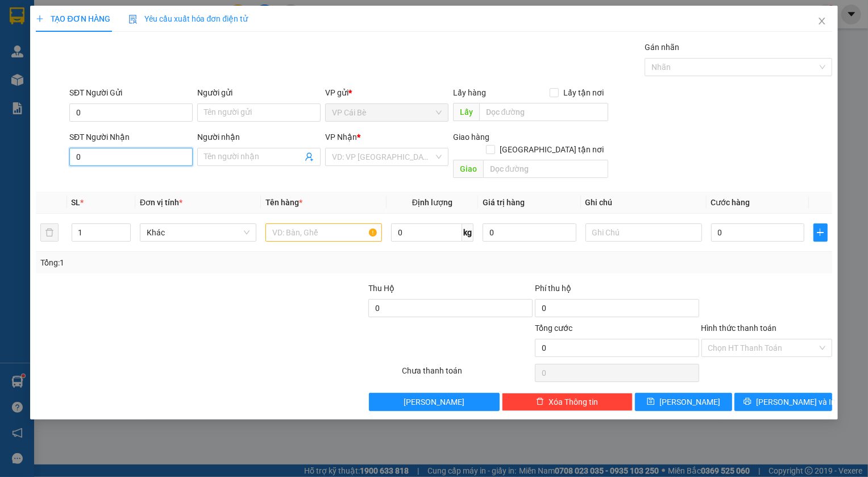 This screenshot has height=477, width=868. I want to click on div: Người gửi, so click(259, 93).